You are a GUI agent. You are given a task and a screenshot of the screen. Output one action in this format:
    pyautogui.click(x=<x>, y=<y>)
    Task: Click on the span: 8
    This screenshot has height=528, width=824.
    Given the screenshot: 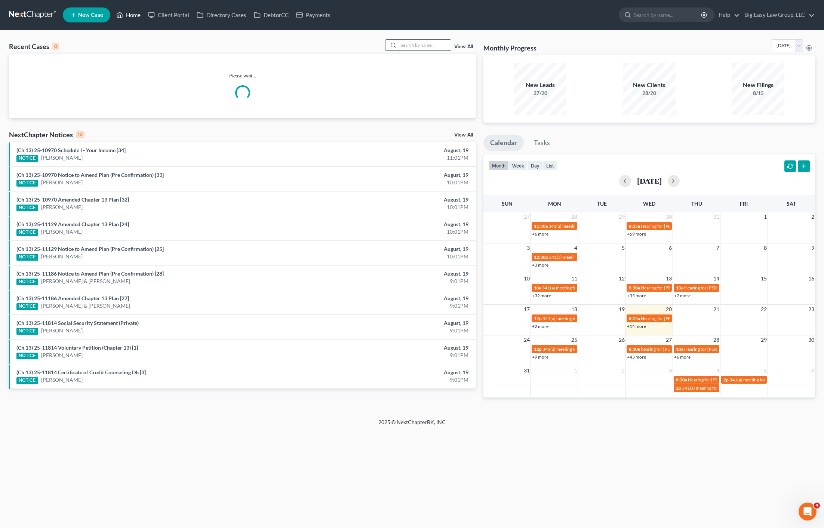 What is the action you would take?
    pyautogui.click(x=766, y=248)
    